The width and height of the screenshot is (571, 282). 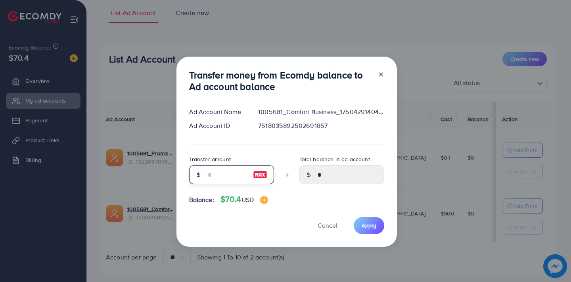 I want to click on label: Transfer amount, so click(x=210, y=159).